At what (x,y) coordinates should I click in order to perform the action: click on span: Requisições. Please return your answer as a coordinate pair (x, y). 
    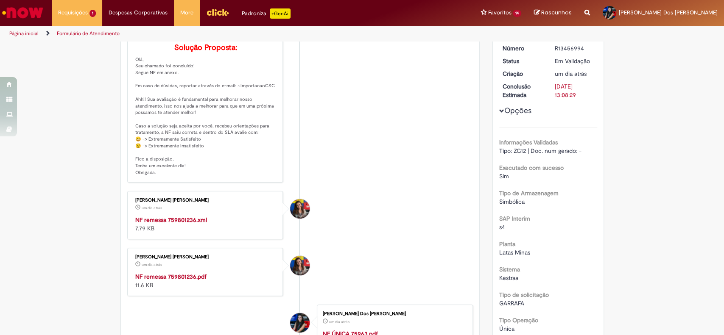
    Looking at the image, I should click on (73, 13).